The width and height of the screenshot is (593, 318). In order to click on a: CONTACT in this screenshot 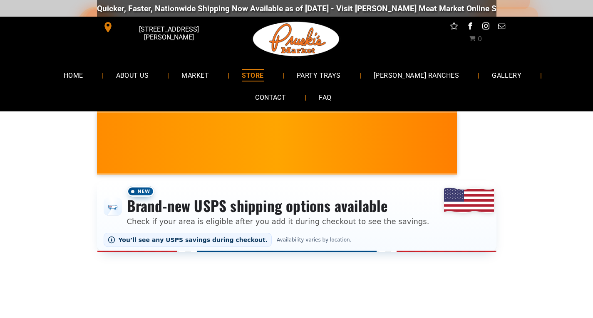, I will do `click(270, 97)`.